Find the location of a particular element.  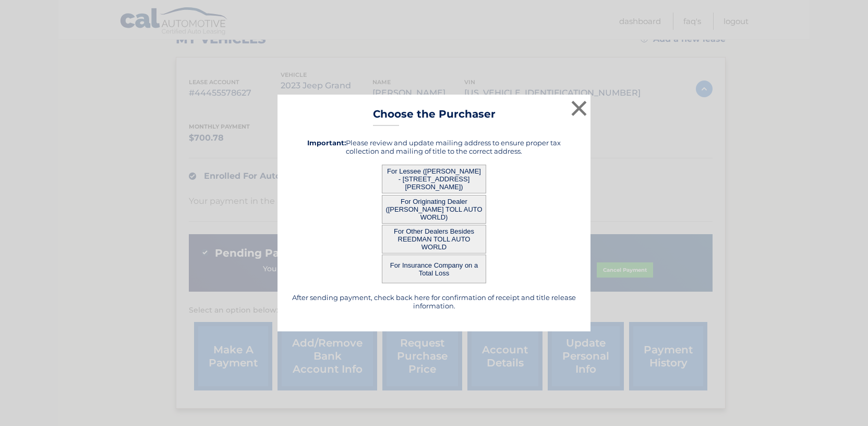

button: For Insurance Company on a Total Loss is located at coordinates (434, 268).